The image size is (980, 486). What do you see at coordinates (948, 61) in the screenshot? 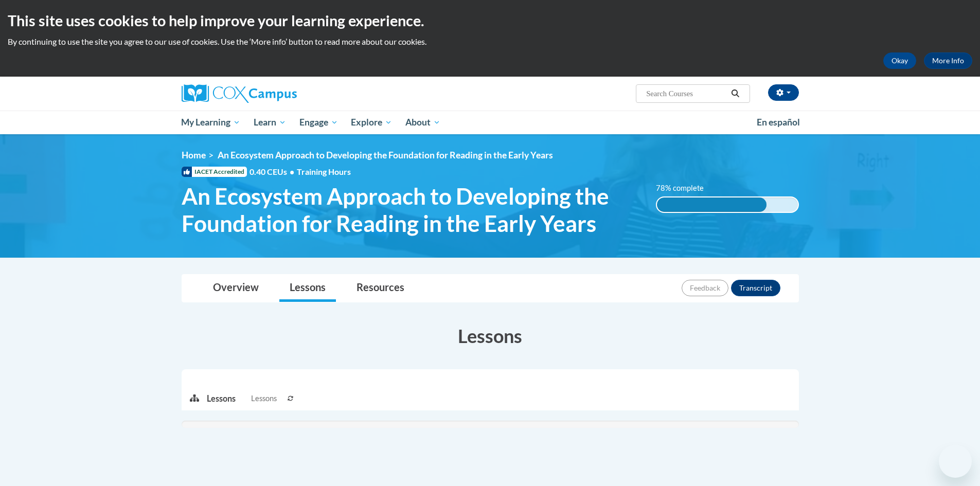
I see `a: More Info` at bounding box center [948, 61].